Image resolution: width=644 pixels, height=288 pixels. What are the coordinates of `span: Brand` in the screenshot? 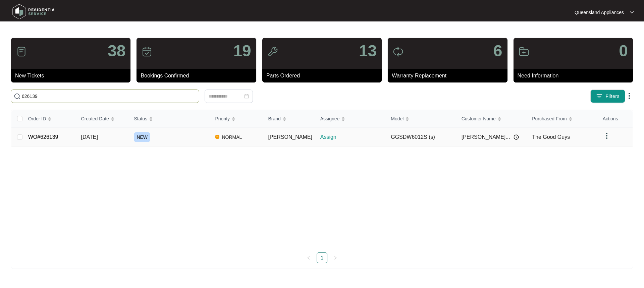 It's located at (274, 119).